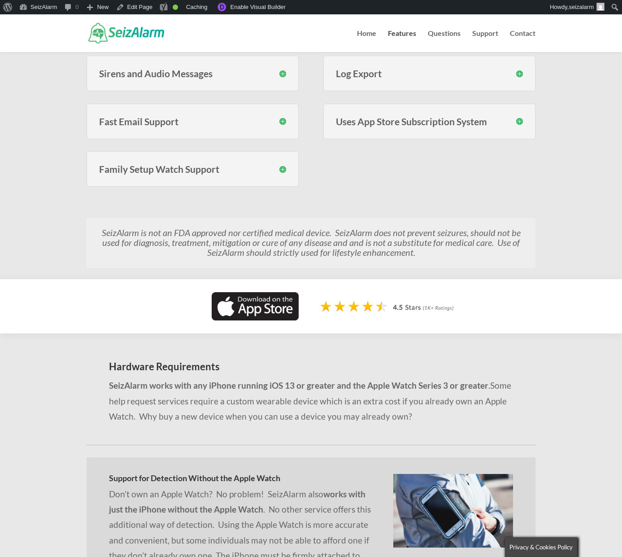  I want to click on img: seizalarm-on-arm, so click(453, 510).